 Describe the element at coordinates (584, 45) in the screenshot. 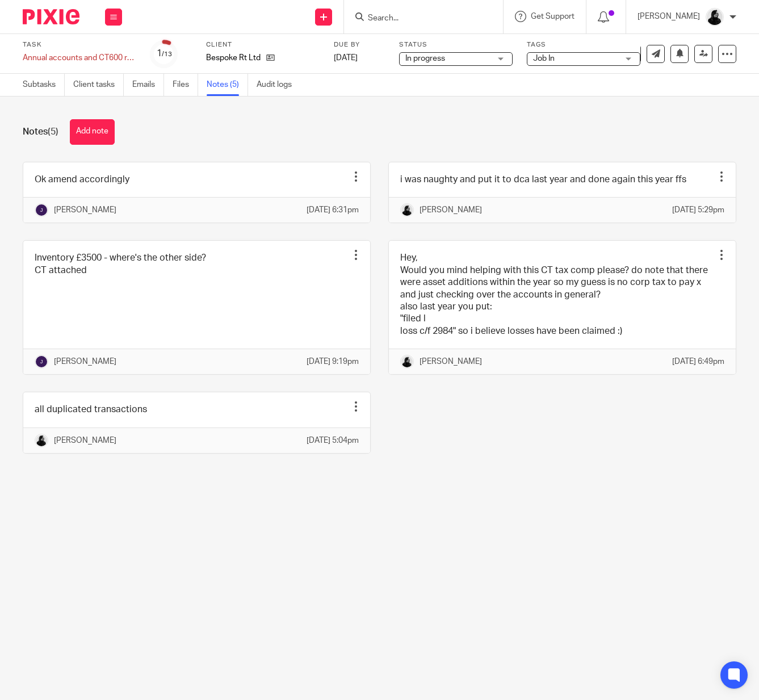

I see `label: Tags` at that location.